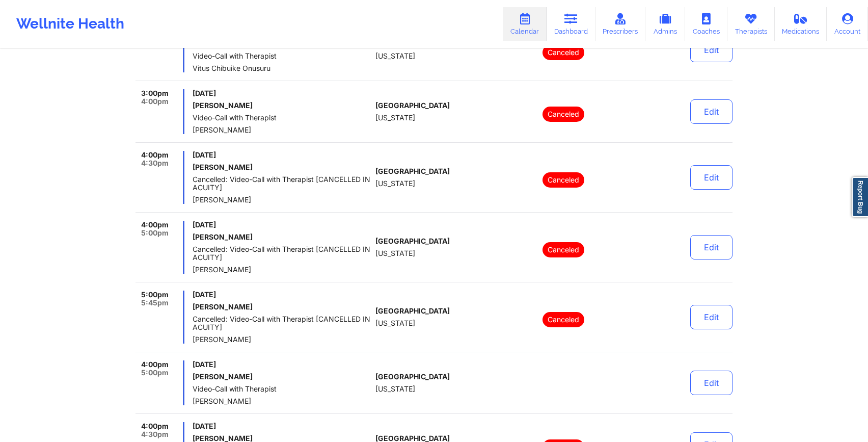 Image resolution: width=868 pixels, height=442 pixels. Describe the element at coordinates (801, 24) in the screenshot. I see `a: Medications` at that location.